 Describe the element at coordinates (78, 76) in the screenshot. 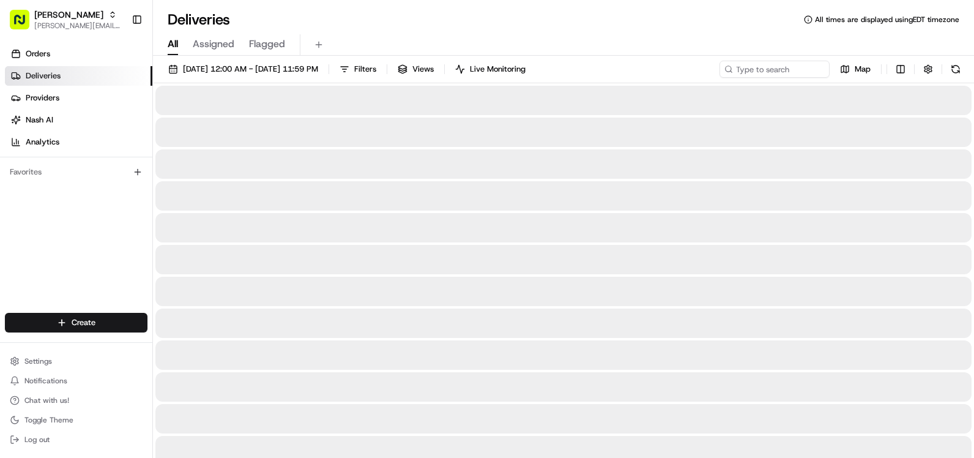

I see `a: Deliveries` at that location.